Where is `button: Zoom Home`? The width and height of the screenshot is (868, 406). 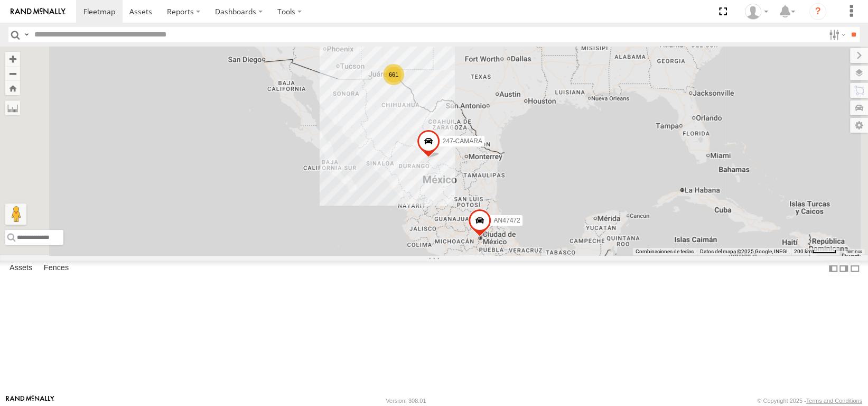
button: Zoom Home is located at coordinates (13, 88).